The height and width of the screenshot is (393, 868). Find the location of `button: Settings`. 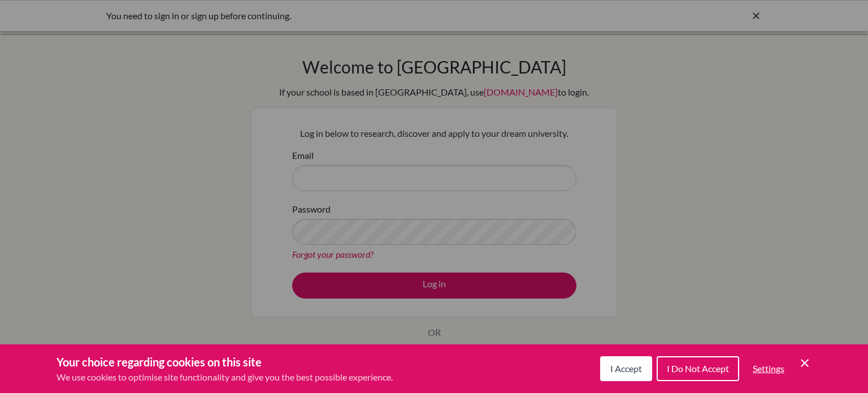

button: Settings is located at coordinates (769, 368).